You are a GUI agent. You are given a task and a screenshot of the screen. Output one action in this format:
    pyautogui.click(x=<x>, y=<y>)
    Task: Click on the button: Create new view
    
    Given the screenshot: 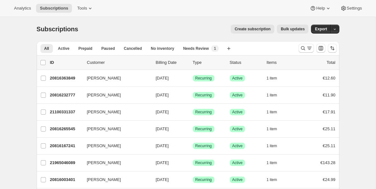 What is the action you would take?
    pyautogui.click(x=229, y=48)
    